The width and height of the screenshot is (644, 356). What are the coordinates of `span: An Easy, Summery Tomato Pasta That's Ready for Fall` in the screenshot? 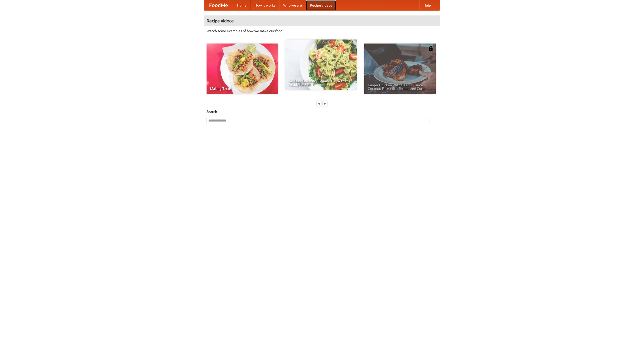 It's located at (321, 83).